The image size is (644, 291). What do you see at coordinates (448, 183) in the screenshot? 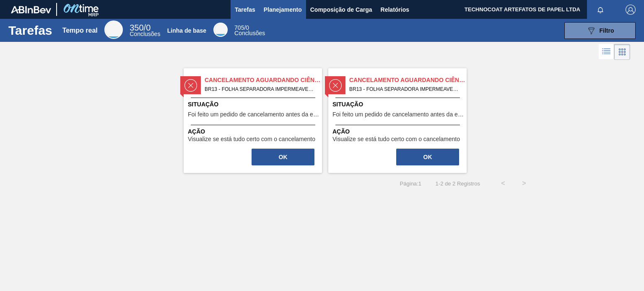
I see `font: de` at bounding box center [448, 183].